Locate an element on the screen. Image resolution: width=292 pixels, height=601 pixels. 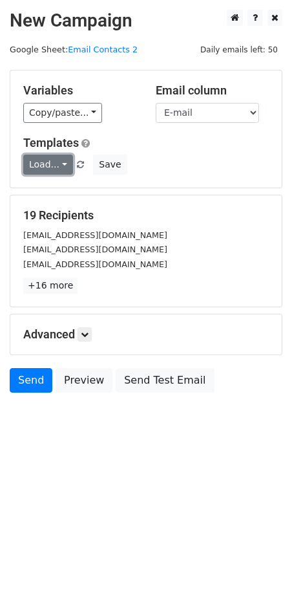
h5: Variables is located at coordinates (80, 91).